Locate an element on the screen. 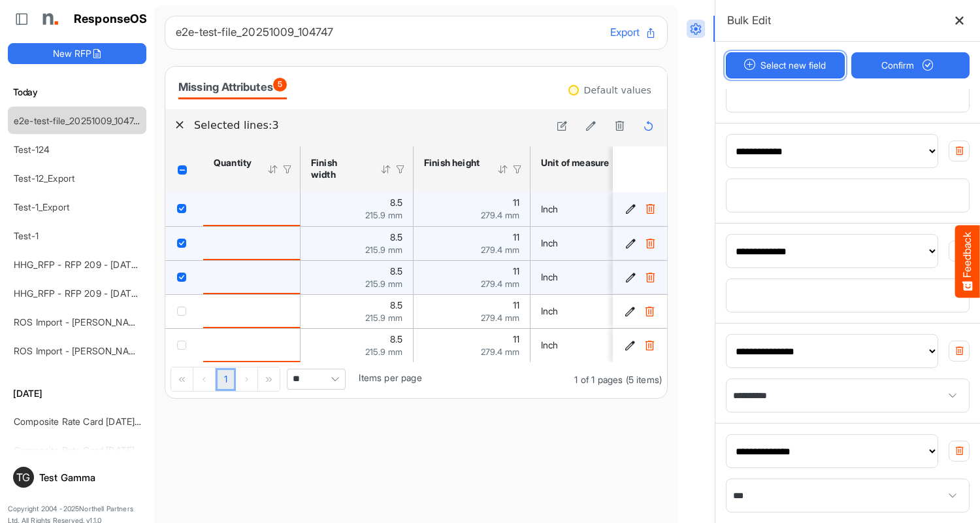 The height and width of the screenshot is (523, 980). h6: Selected lines: 3 is located at coordinates (368, 125).